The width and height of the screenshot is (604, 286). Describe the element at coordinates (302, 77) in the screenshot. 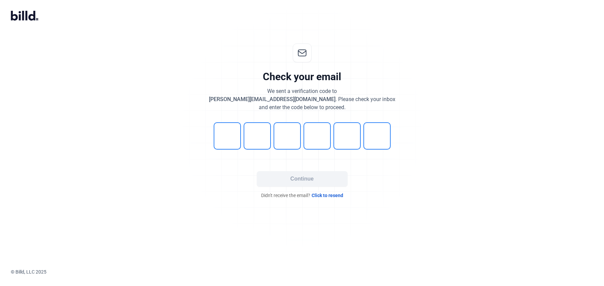

I see `div: Check your email` at that location.